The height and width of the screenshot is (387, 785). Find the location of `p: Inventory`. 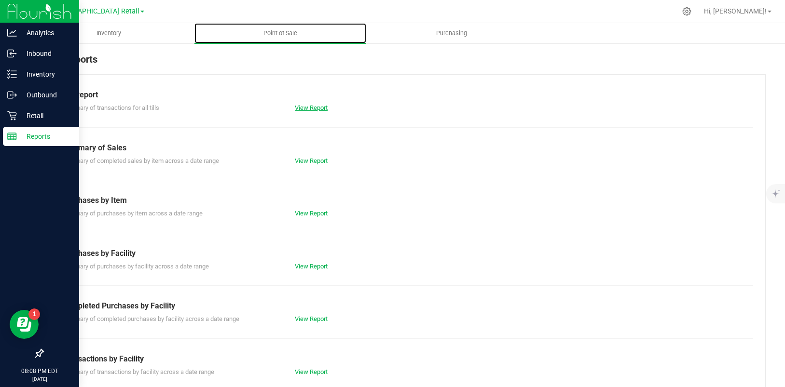

p: Inventory is located at coordinates (46, 74).